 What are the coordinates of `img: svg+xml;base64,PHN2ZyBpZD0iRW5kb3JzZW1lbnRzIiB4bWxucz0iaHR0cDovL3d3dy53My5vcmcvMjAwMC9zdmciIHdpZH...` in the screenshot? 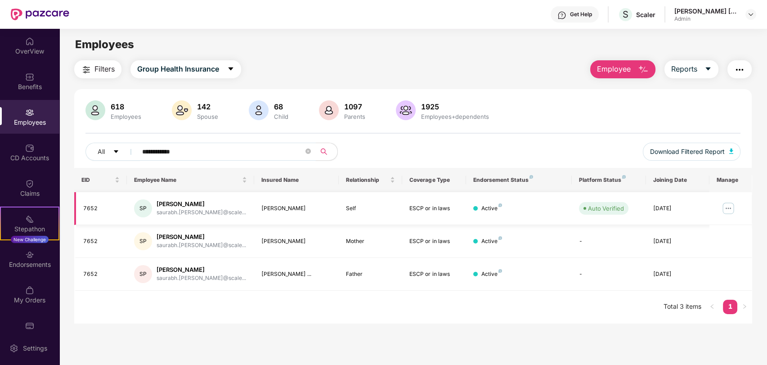 It's located at (30, 255).